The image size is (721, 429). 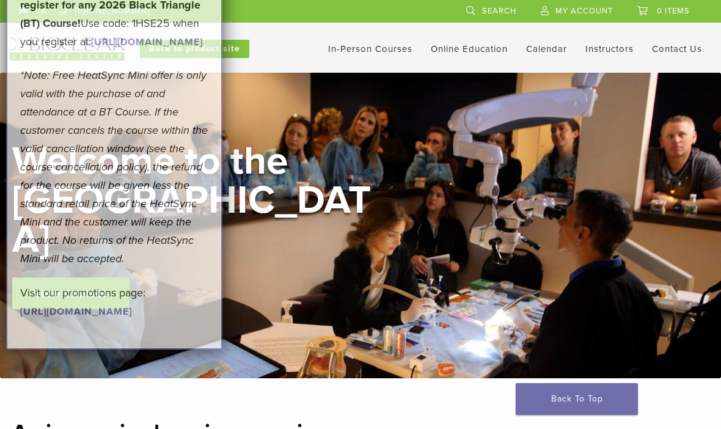 What do you see at coordinates (114, 302) in the screenshot?
I see `p: Visit our promotions page:` at bounding box center [114, 302].